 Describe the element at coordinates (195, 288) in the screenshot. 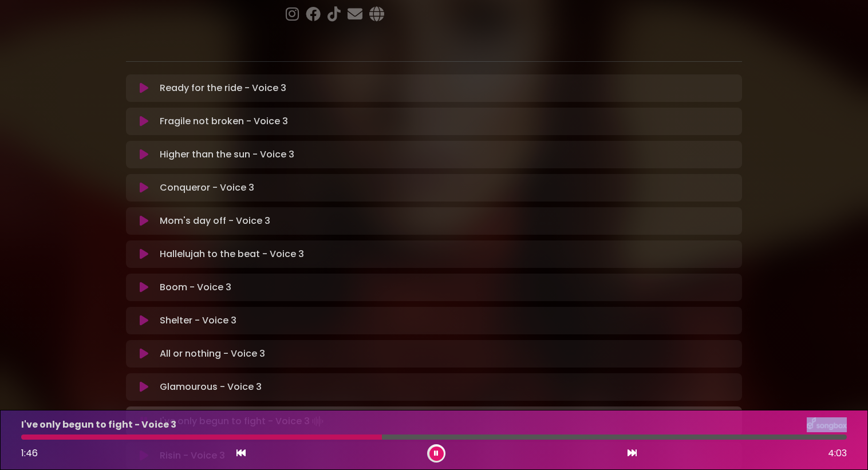

I see `p: Boom - Voice 3` at that location.